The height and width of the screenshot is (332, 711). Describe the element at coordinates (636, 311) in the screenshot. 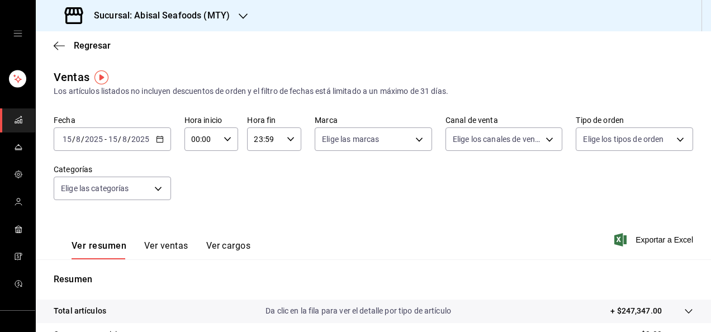

I see `p: + $247,347.00` at that location.